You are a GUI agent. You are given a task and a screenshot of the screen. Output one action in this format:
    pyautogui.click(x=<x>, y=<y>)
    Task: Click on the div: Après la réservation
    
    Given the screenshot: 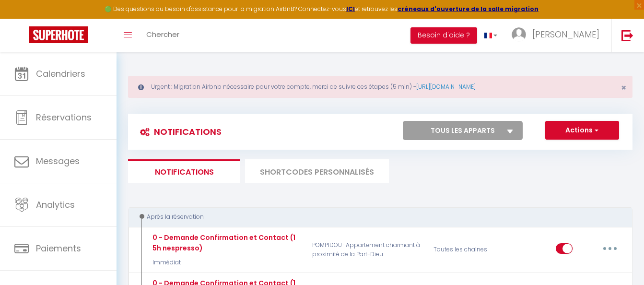 What is the action you would take?
    pyautogui.click(x=376, y=217)
    